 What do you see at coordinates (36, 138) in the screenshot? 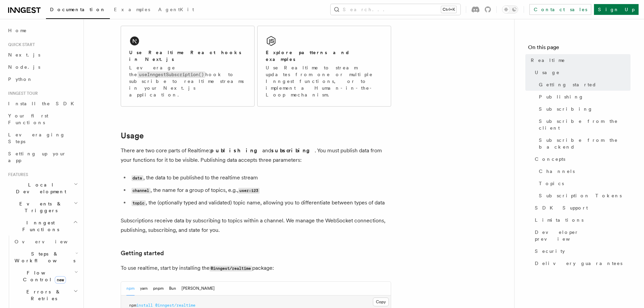
I see `span: Leveraging Steps` at bounding box center [36, 138].